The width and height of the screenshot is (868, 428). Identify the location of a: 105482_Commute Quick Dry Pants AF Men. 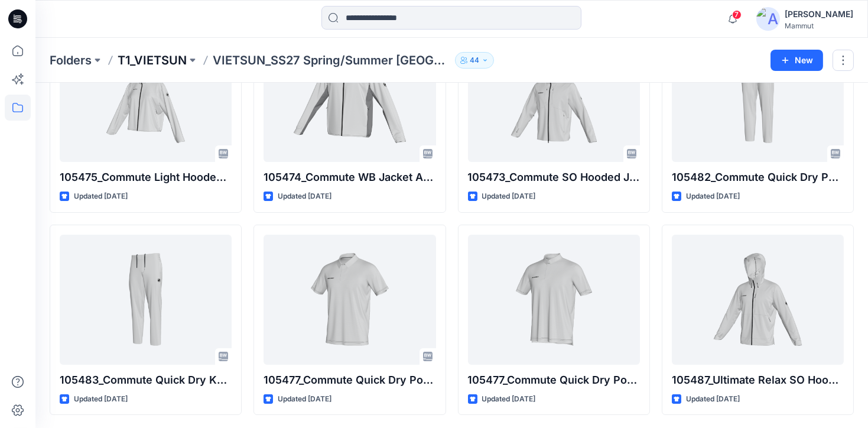
(758, 97).